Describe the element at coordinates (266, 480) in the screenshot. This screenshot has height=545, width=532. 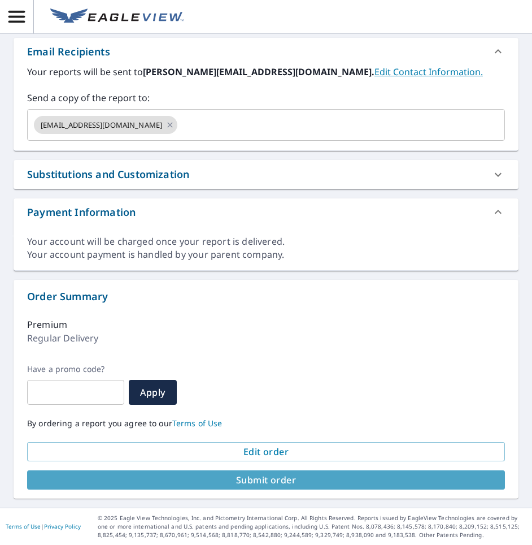
I see `button: Submit order` at that location.